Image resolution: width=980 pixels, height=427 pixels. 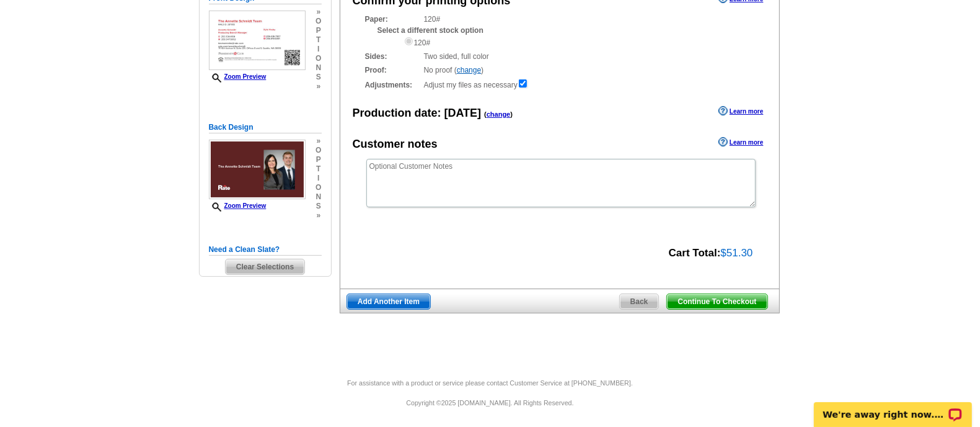 What do you see at coordinates (639, 301) in the screenshot?
I see `a: Back` at bounding box center [639, 301].